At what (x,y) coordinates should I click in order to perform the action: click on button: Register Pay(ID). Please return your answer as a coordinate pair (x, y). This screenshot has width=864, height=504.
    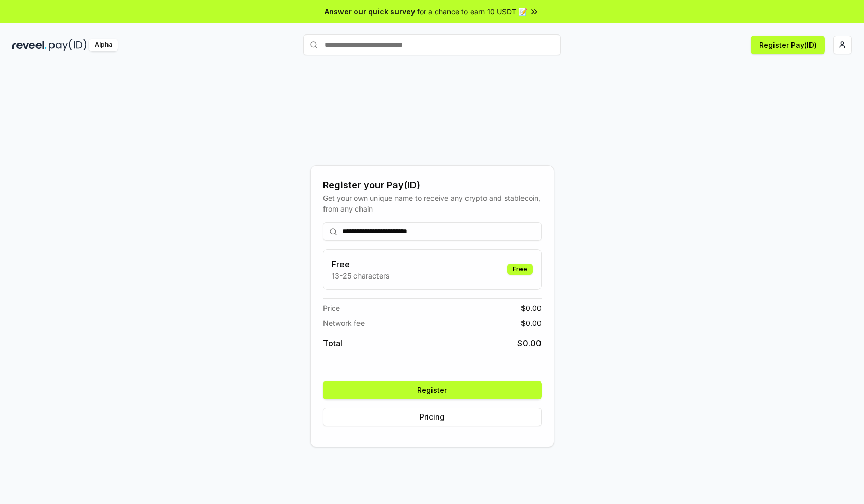
    Looking at the image, I should click on (788, 45).